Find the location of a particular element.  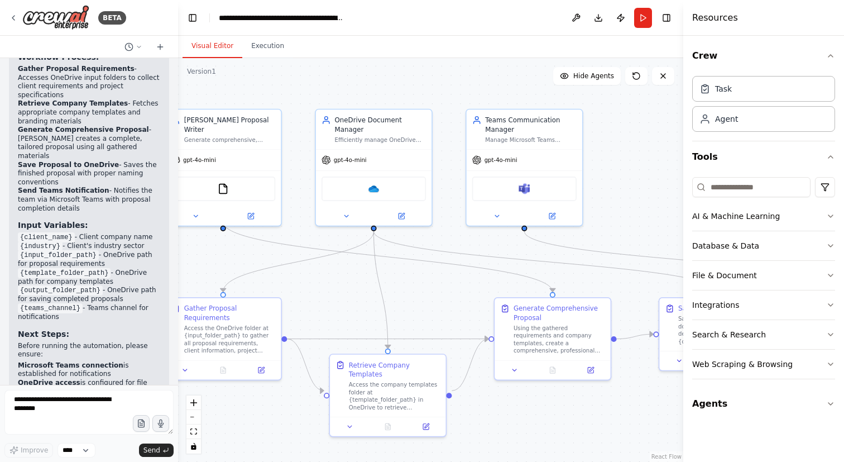

a: React Flow attribution is located at coordinates (667, 456).